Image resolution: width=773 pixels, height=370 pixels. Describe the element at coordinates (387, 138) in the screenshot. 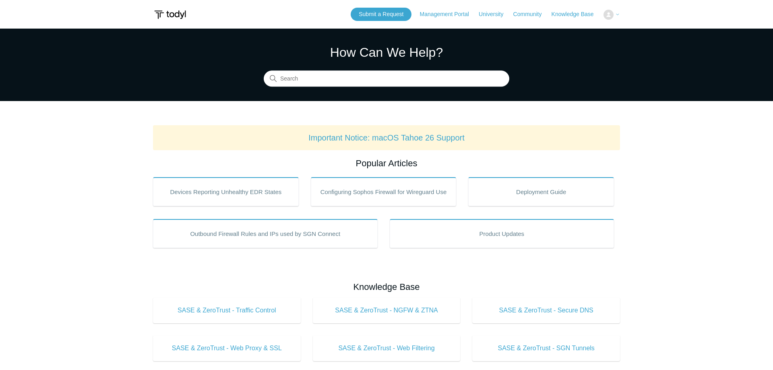

I see `a: Important Notice: macOS Tahoe 26 Support` at that location.